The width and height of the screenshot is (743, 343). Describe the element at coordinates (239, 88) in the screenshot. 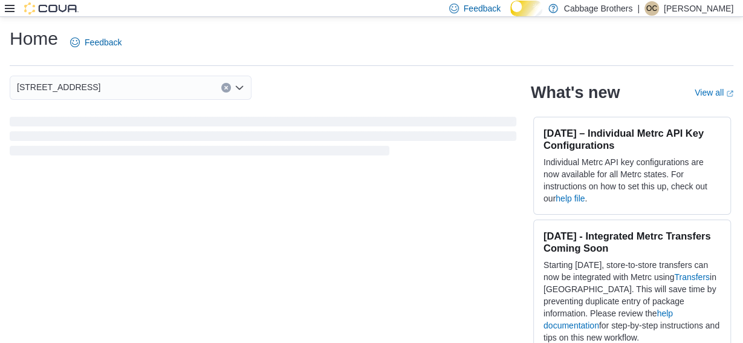

I see `button: Open list of options` at that location.